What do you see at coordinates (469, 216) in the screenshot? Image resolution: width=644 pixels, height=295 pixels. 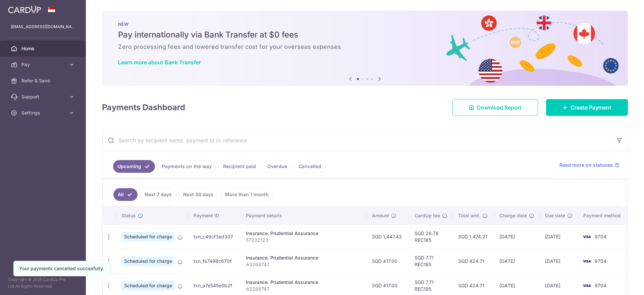 I see `span: Total amt.` at bounding box center [469, 216].